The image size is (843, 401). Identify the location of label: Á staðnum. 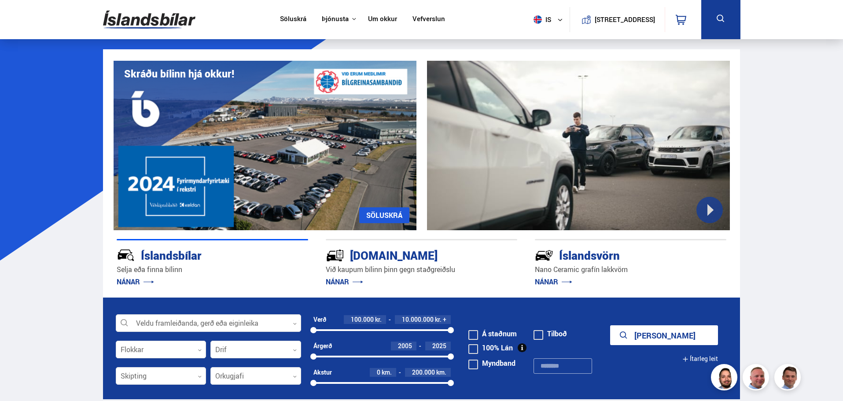
(493, 334).